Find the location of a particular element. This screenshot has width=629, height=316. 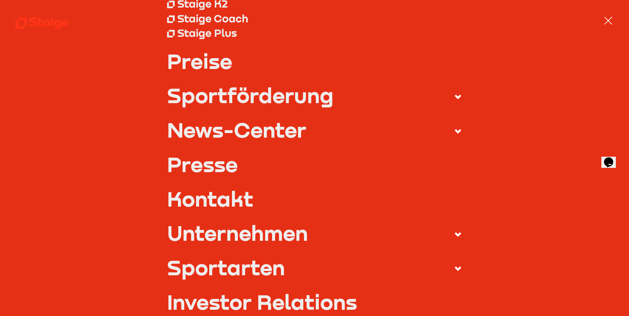

a: Kontakt is located at coordinates (314, 199).